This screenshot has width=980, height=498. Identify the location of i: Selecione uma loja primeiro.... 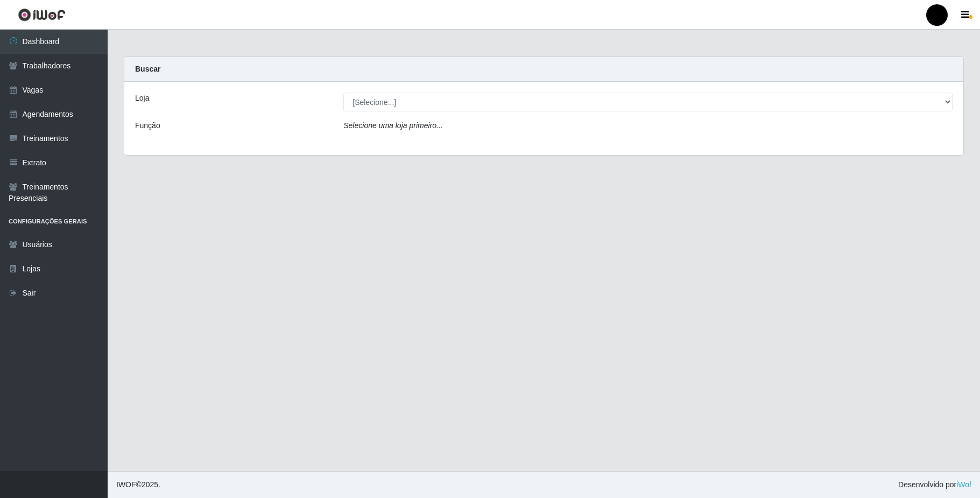
(393, 125).